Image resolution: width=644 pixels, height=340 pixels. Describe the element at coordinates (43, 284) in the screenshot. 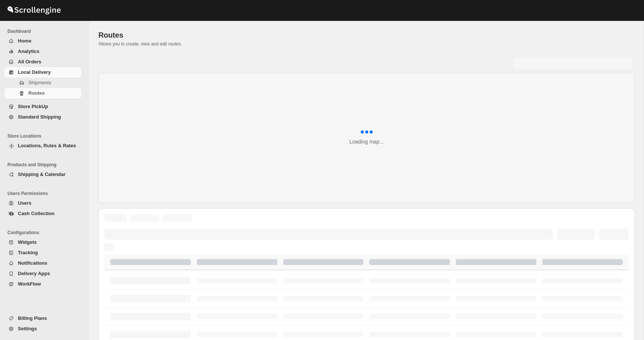

I see `button: WorkFlow` at that location.